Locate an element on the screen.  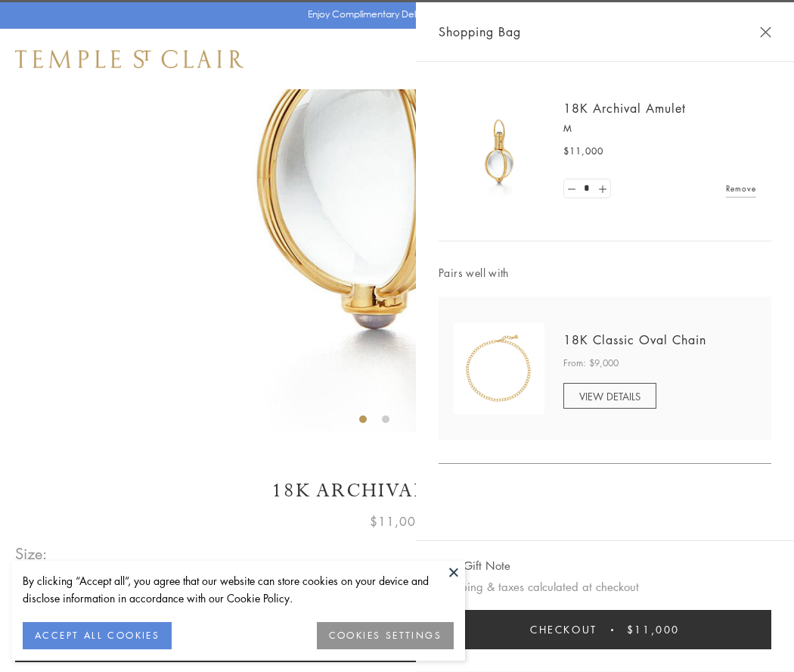
span: Shopping Bag is located at coordinates (479, 32).